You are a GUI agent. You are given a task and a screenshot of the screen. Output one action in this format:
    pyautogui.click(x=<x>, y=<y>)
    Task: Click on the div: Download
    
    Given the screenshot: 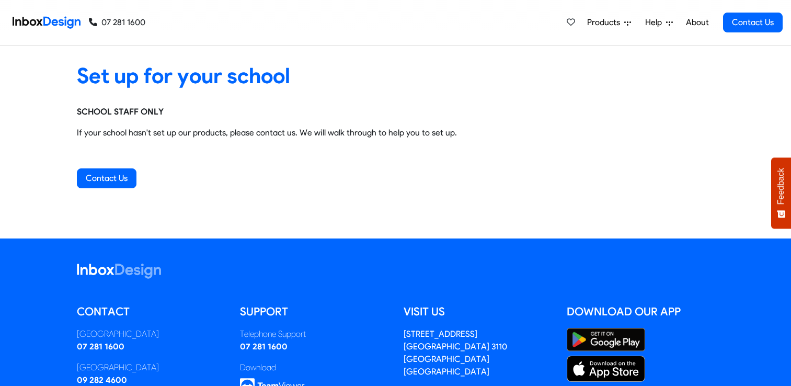 What is the action you would take?
    pyautogui.click(x=314, y=367)
    